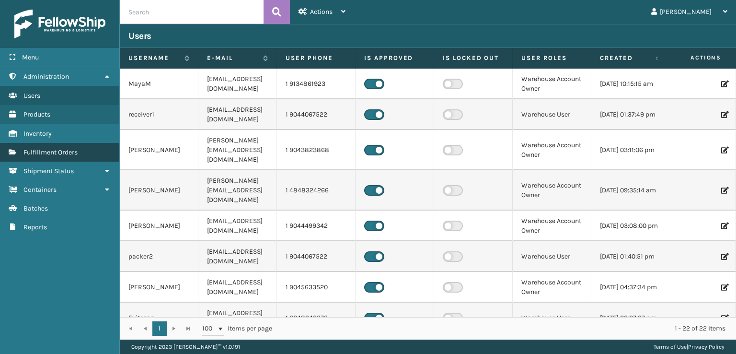  I want to click on label: User phone, so click(316, 58).